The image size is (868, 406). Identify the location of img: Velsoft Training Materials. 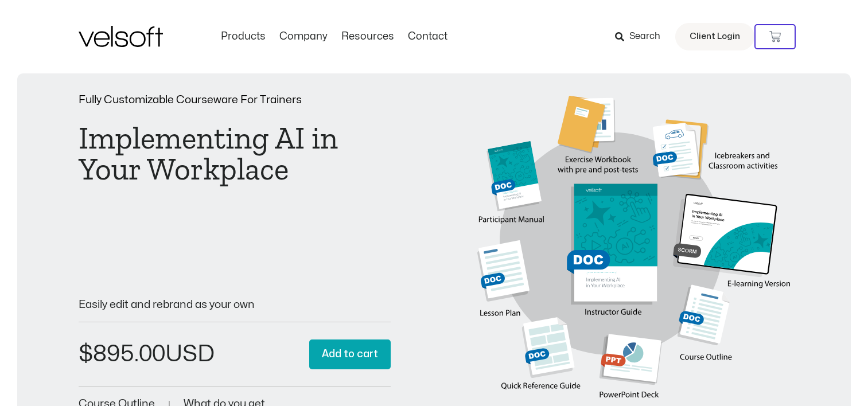
(121, 36).